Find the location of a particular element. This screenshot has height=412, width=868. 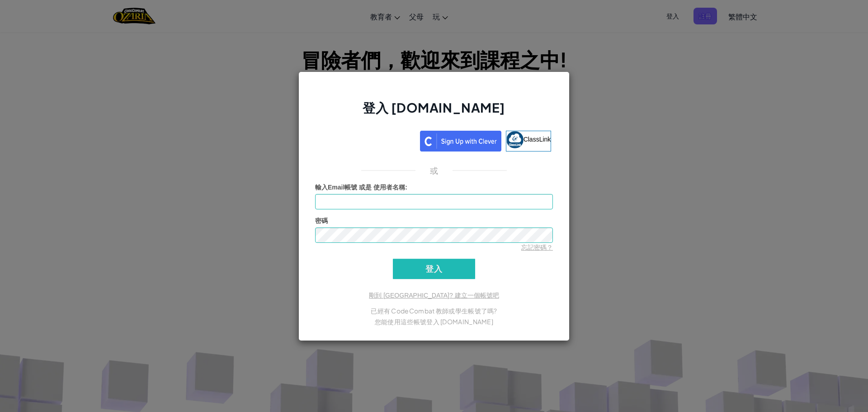

span: ClassLink is located at coordinates (537, 139).